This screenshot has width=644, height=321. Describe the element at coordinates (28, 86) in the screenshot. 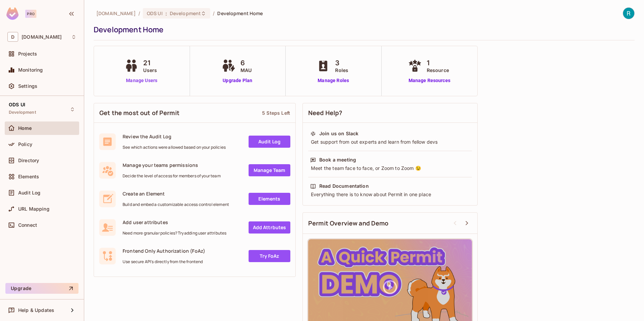

I see `span: Settings` at that location.